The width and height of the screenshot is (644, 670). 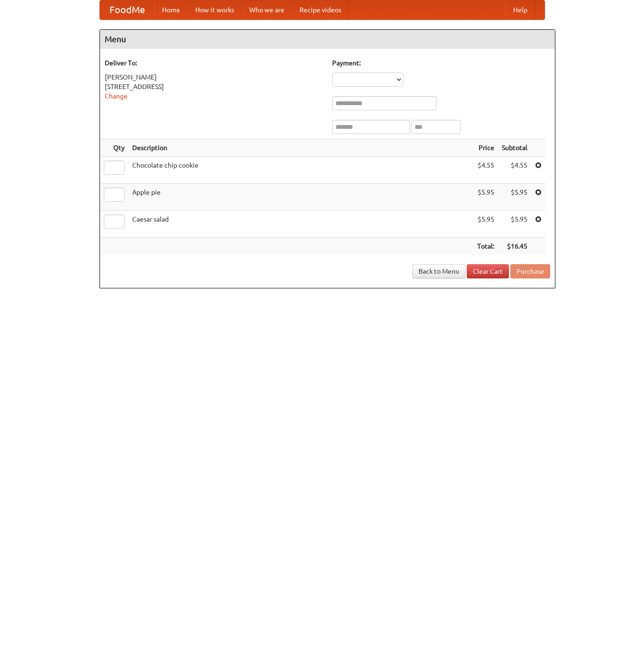 I want to click on th: Total:, so click(x=486, y=246).